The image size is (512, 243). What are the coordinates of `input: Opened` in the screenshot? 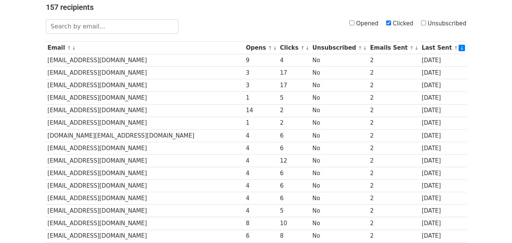 It's located at (352, 23).